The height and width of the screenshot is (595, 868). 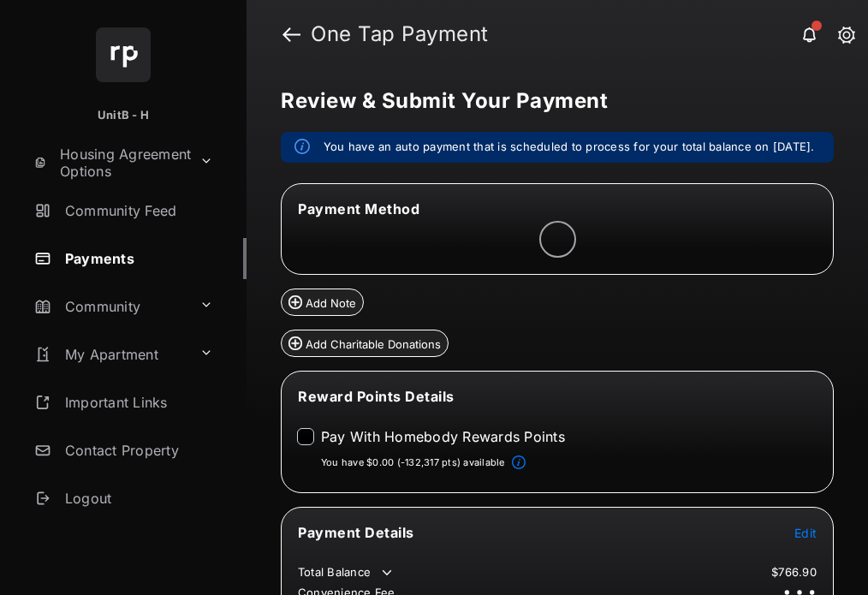 I want to click on span: Reward Points Details, so click(x=376, y=396).